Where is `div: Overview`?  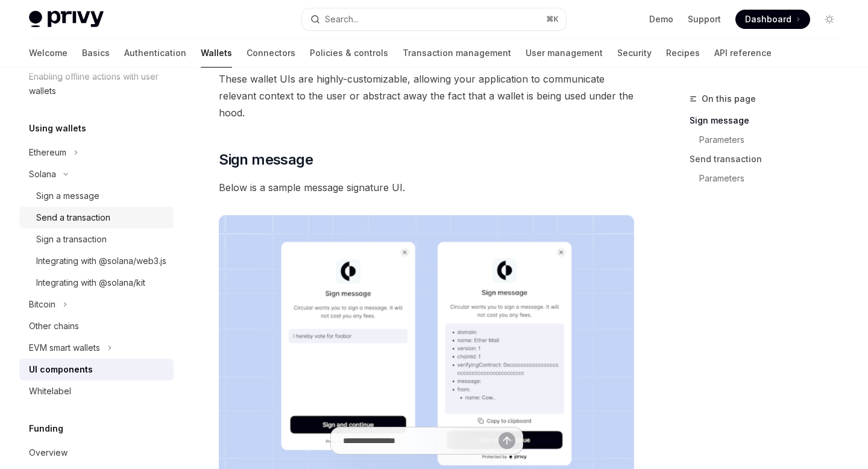 div: Overview is located at coordinates (48, 452).